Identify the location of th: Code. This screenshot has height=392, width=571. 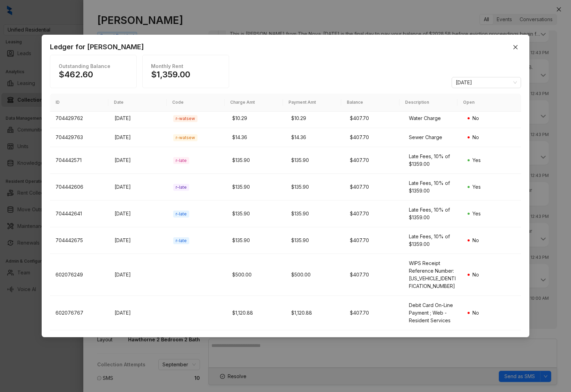
(196, 102).